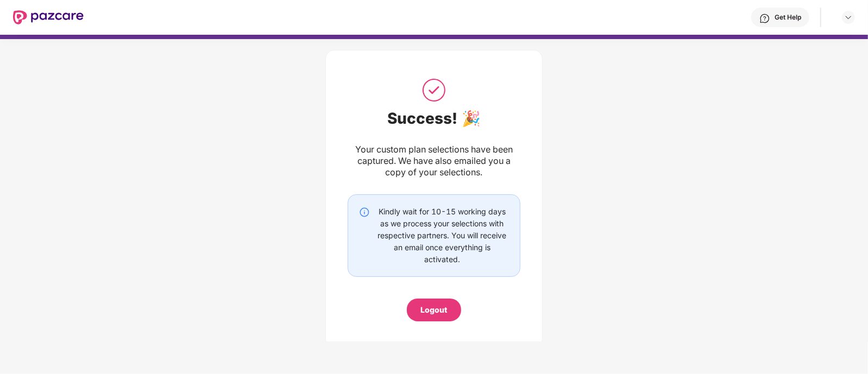 This screenshot has height=374, width=868. What do you see at coordinates (48, 17) in the screenshot?
I see `img: New Pazcare Logo` at bounding box center [48, 17].